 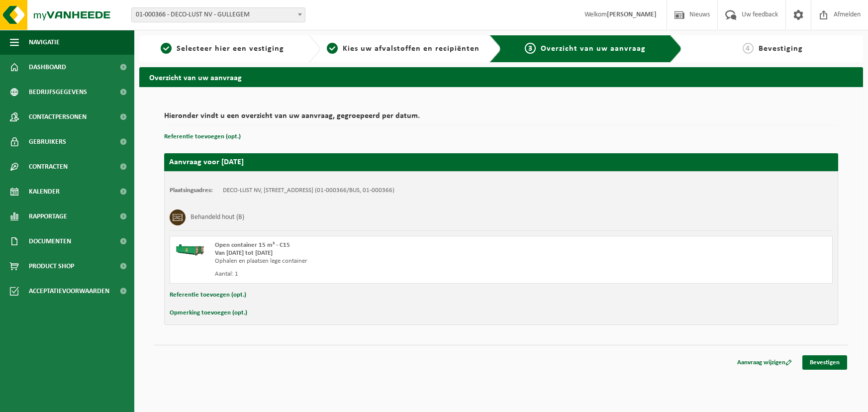 What do you see at coordinates (48, 216) in the screenshot?
I see `span: Rapportage` at bounding box center [48, 216].